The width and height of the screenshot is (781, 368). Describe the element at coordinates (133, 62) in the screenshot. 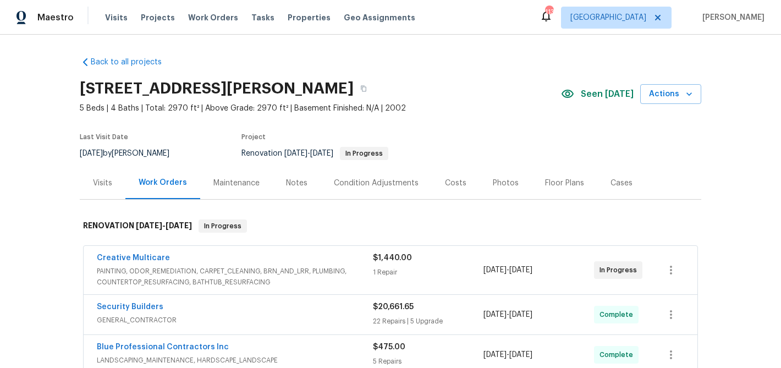

I see `a: Back to all projects` at that location.